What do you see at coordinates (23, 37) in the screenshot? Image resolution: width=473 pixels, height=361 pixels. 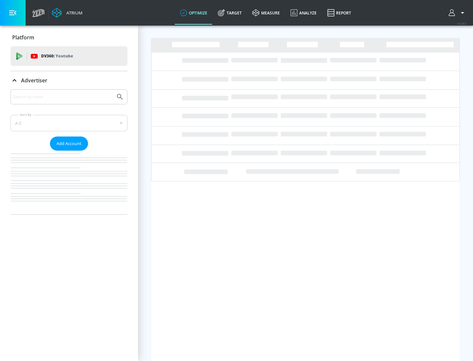 I see `p: Platform` at bounding box center [23, 37].